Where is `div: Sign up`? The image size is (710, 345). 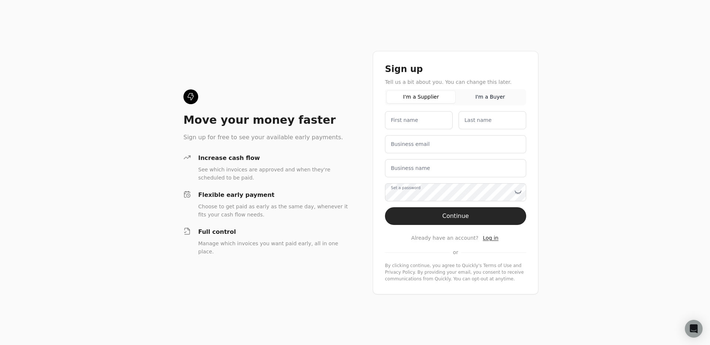 div: Sign up is located at coordinates (455, 69).